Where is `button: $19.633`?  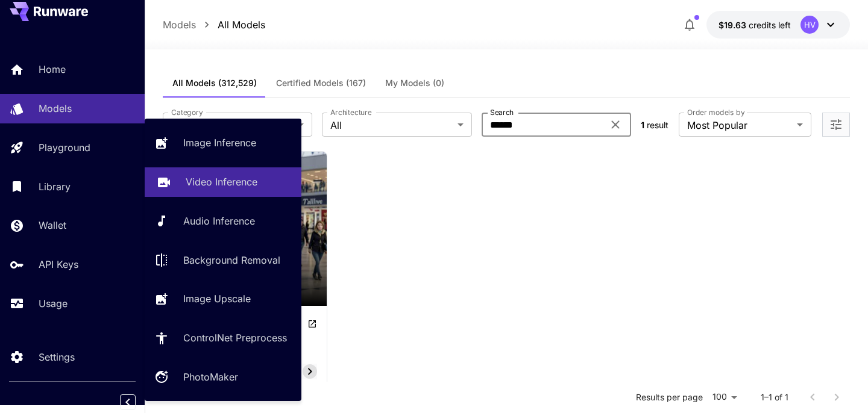
button: $19.633 is located at coordinates (778, 25).